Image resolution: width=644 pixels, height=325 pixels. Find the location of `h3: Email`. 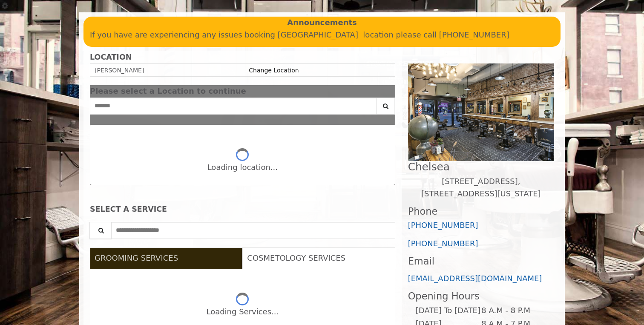

h3: Email is located at coordinates (481, 261).